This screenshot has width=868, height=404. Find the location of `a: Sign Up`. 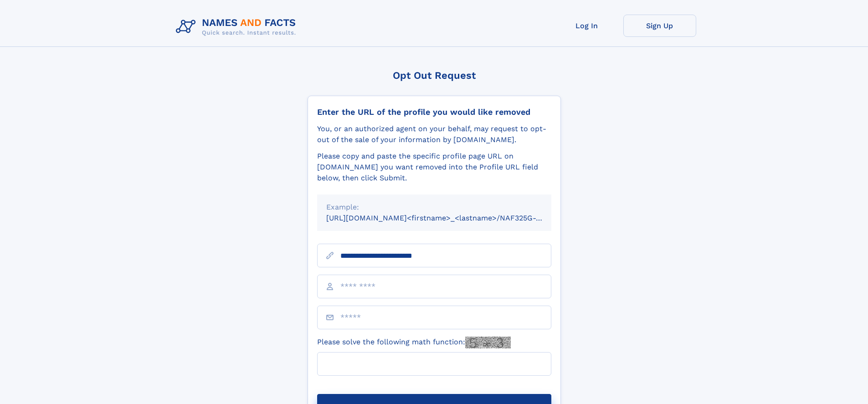

a: Sign Up is located at coordinates (660, 25).